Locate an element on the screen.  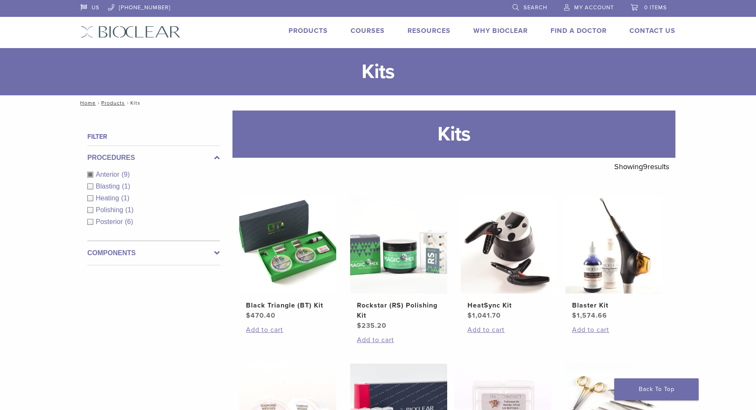
a: Add to cart: “Black Triangle (BT) Kit” is located at coordinates (288, 330).